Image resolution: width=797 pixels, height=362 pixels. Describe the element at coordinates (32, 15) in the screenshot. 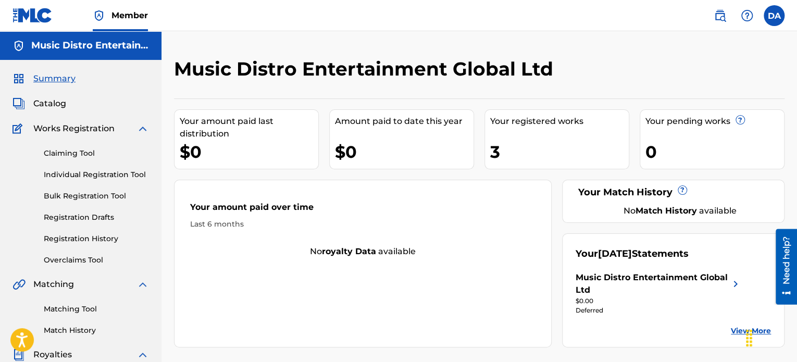

I see `img: MLC Logo` at that location.